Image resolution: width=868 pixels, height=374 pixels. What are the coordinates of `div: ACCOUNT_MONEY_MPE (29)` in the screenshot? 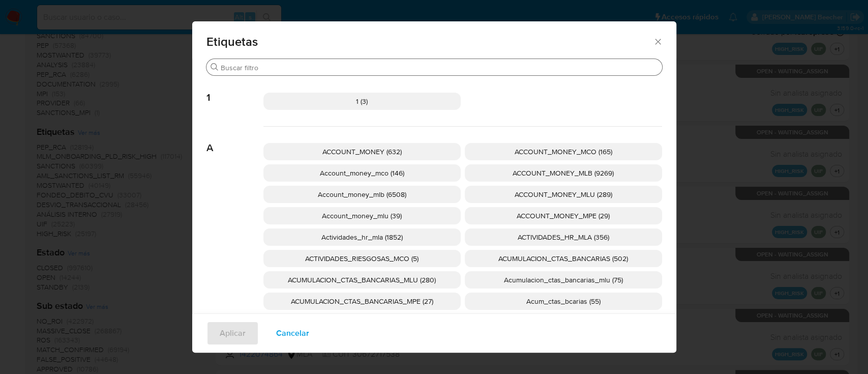 It's located at (563, 216).